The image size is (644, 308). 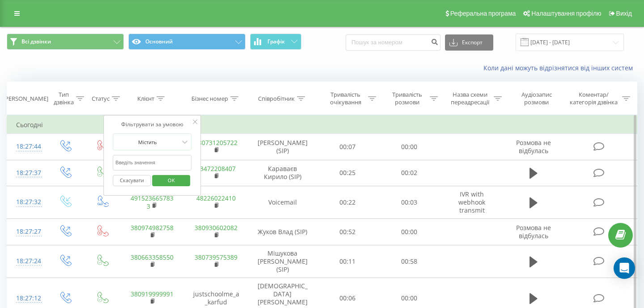 I want to click on div: Клієнт, so click(x=146, y=98).